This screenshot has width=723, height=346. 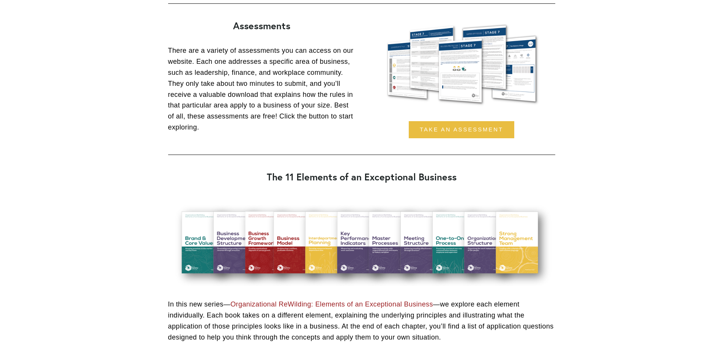 I want to click on strong: Assessments, so click(x=261, y=25).